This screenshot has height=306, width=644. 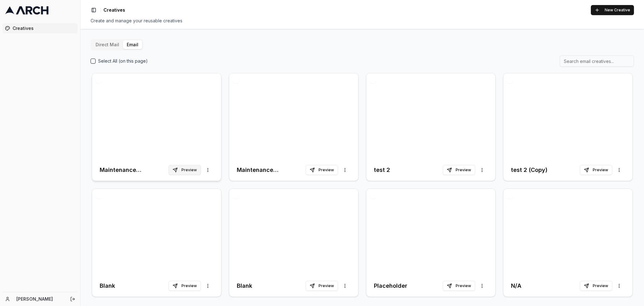 What do you see at coordinates (40, 28) in the screenshot?
I see `a: Creatives` at bounding box center [40, 28].